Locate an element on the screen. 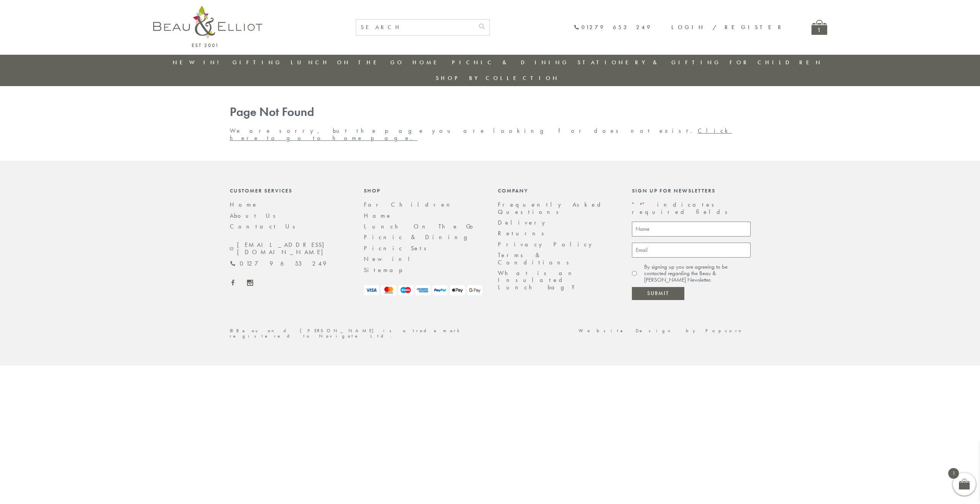  div: Sign up for newsletters is located at coordinates (691, 191).